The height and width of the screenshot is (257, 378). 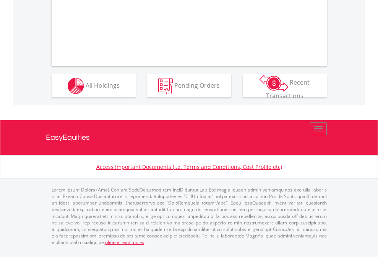 What do you see at coordinates (76, 86) in the screenshot?
I see `img: holdings-wht.png` at bounding box center [76, 86].